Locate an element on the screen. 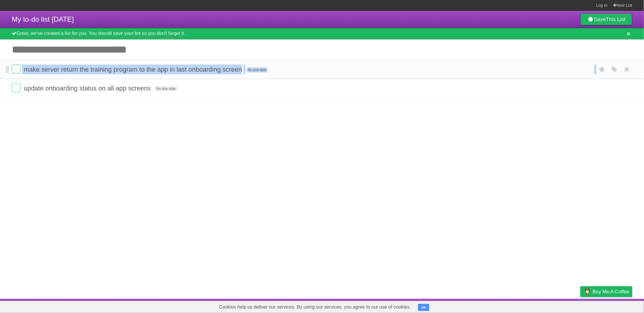 The width and height of the screenshot is (644, 313). a: Terms is located at coordinates (559, 306).